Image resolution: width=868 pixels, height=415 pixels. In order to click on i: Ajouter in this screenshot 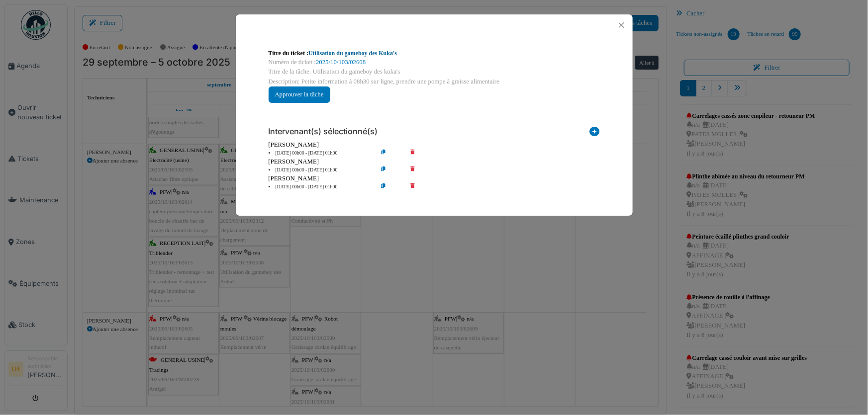, I will do `click(595, 133)`.